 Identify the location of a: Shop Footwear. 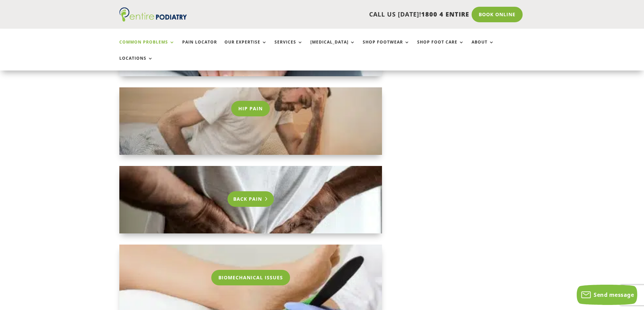
(386, 47).